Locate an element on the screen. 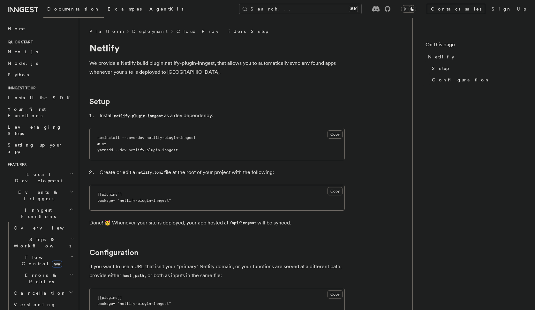  a: Node.js is located at coordinates (40, 63).